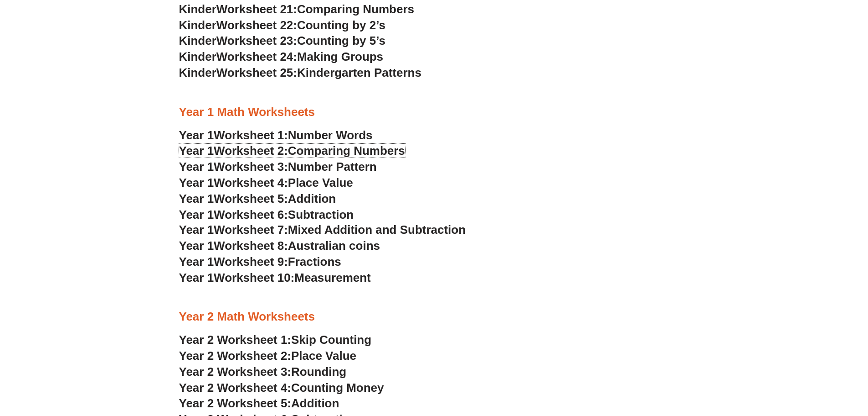 This screenshot has height=416, width=868. What do you see at coordinates (251, 151) in the screenshot?
I see `span: Worksheet 2:` at bounding box center [251, 151].